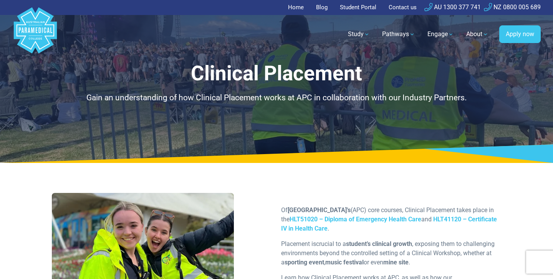 This screenshot has height=279, width=553. Describe the element at coordinates (304, 262) in the screenshot. I see `strong: sporting event` at that location.